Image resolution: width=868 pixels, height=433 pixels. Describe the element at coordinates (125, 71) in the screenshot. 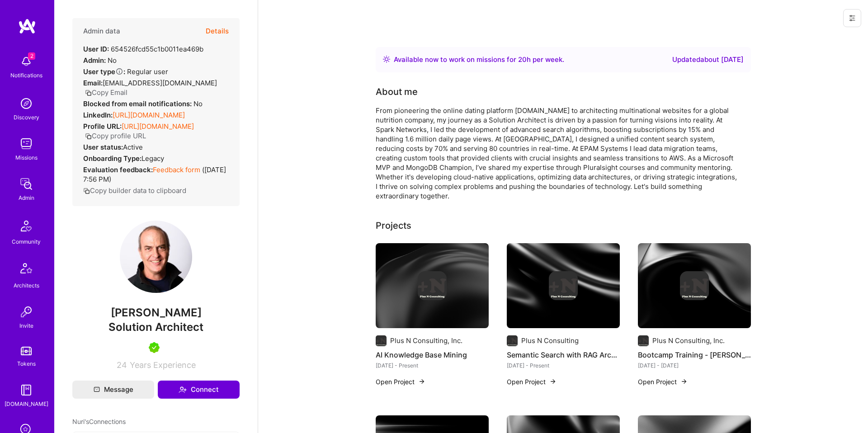

I see `div: Regular user` at that location.